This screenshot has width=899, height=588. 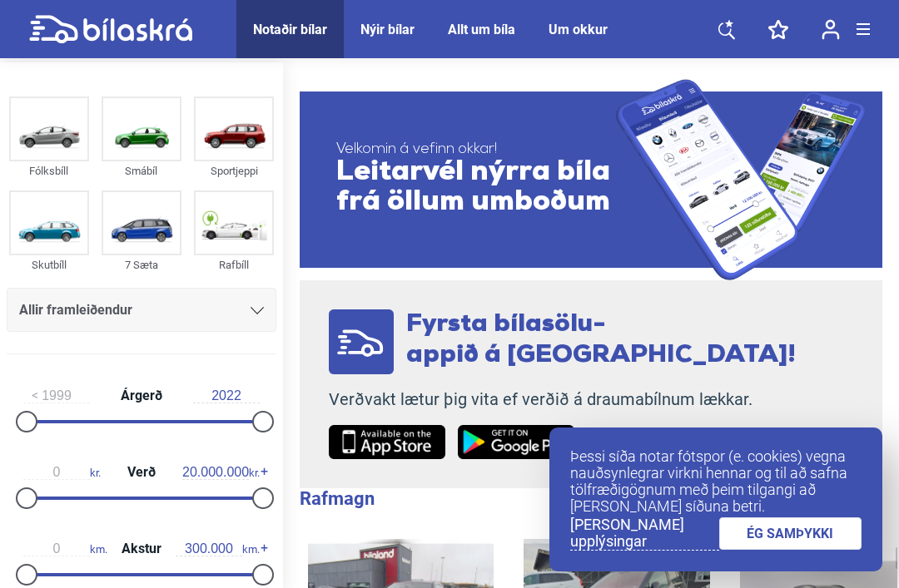 What do you see at coordinates (481, 29) in the screenshot?
I see `a: Allt um bíla` at bounding box center [481, 29].